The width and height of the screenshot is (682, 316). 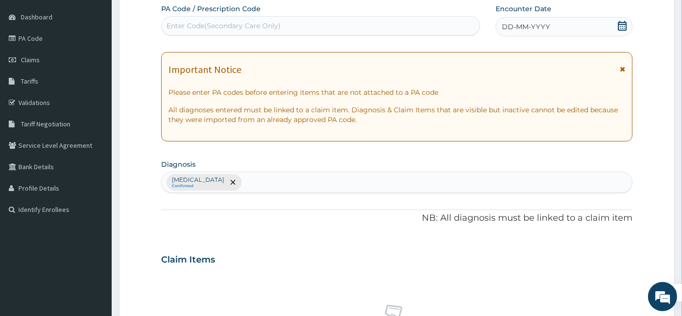 I want to click on h3: Claim Items, so click(x=188, y=260).